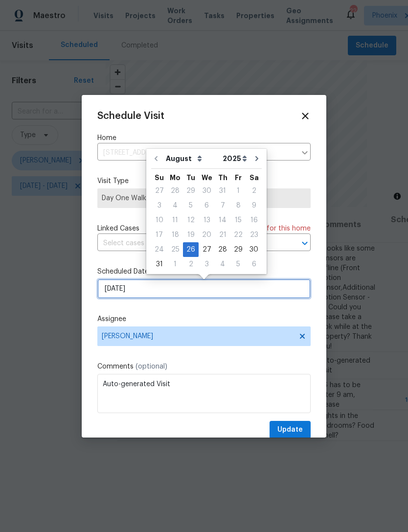  I want to click on label: Scheduled Date, so click(204, 272).